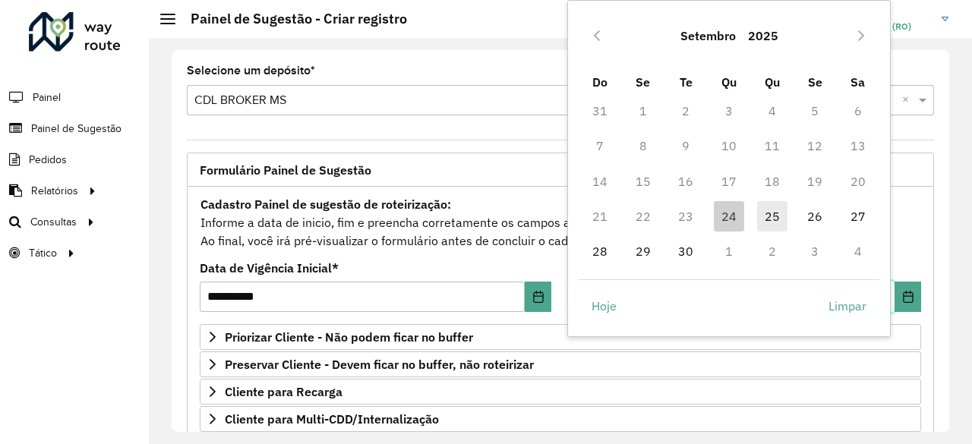  I want to click on div: Informe a data de inicio, fim e preencha corretamente os campos abaixo. Ao final, você irá pré-vi..., so click(561, 223).